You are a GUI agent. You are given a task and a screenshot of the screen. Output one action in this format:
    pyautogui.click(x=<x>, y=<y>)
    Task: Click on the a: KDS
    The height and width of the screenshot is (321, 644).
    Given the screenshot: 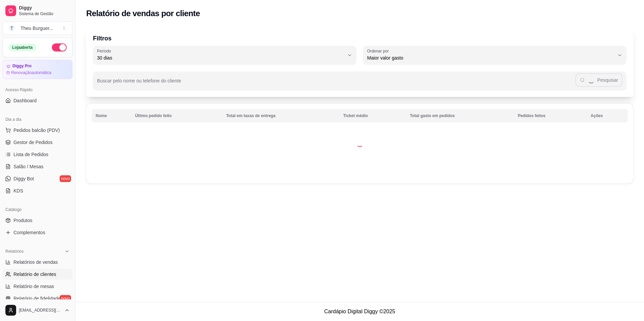 What is the action you would take?
    pyautogui.click(x=37, y=191)
    